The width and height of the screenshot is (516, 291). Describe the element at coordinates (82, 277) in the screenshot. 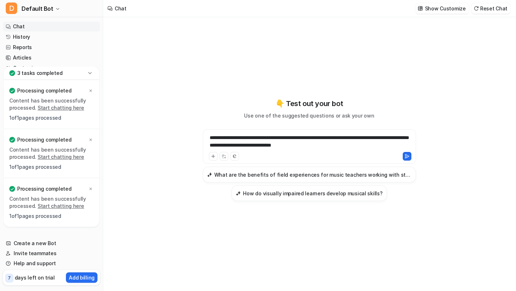

I see `p: Add billing` at that location.